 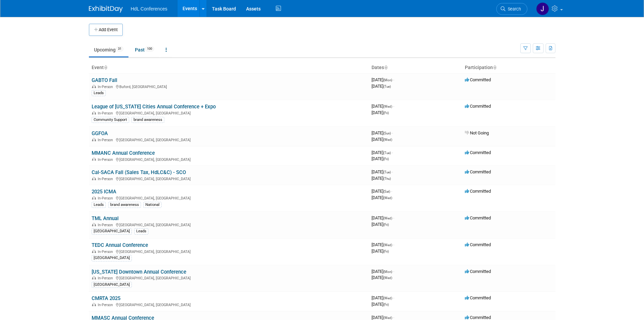 What do you see at coordinates (150, 49) in the screenshot?
I see `span: 100` at bounding box center [150, 49].